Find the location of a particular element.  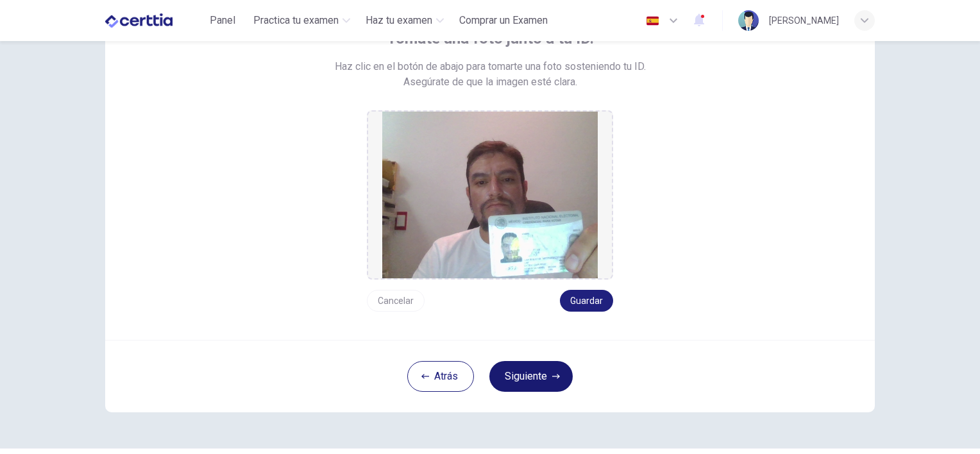

span: Practica tu examen is located at coordinates (296, 20).